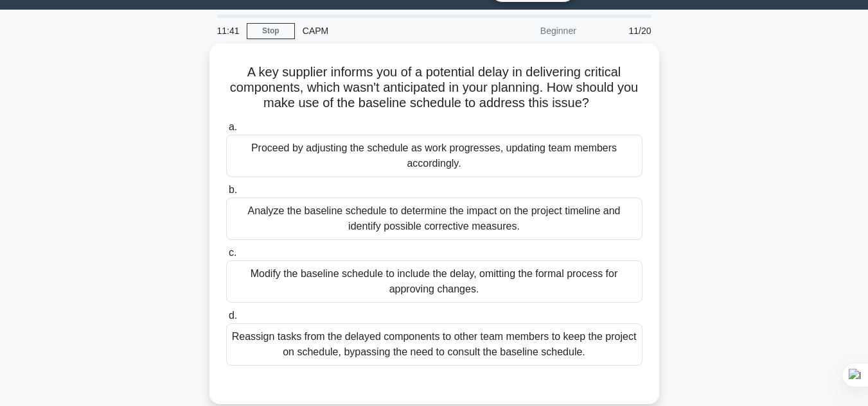 Image resolution: width=868 pixels, height=406 pixels. What do you see at coordinates (434, 219) in the screenshot?
I see `div: Analyze the baseline schedule to determine the impact on the project timeline and identify possib...` at bounding box center [434, 219].